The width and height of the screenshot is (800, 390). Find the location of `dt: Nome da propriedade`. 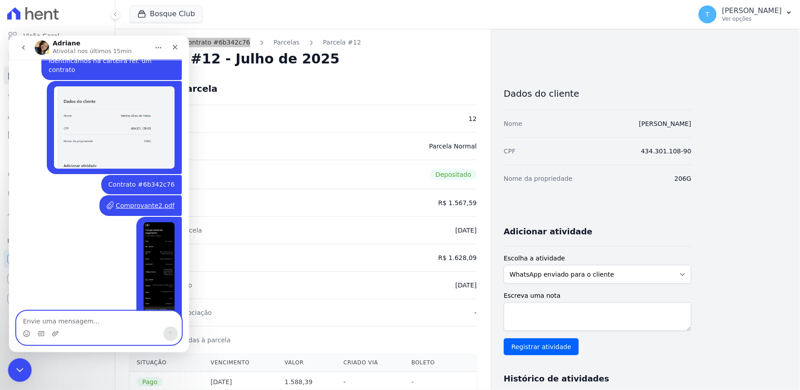

dt: Nome da propriedade is located at coordinates (538, 179).